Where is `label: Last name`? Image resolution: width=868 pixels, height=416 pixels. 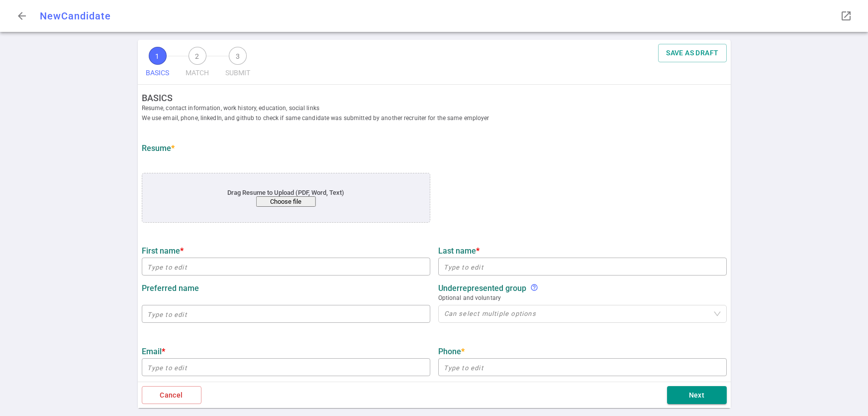 label: Last name is located at coordinates (583, 250).